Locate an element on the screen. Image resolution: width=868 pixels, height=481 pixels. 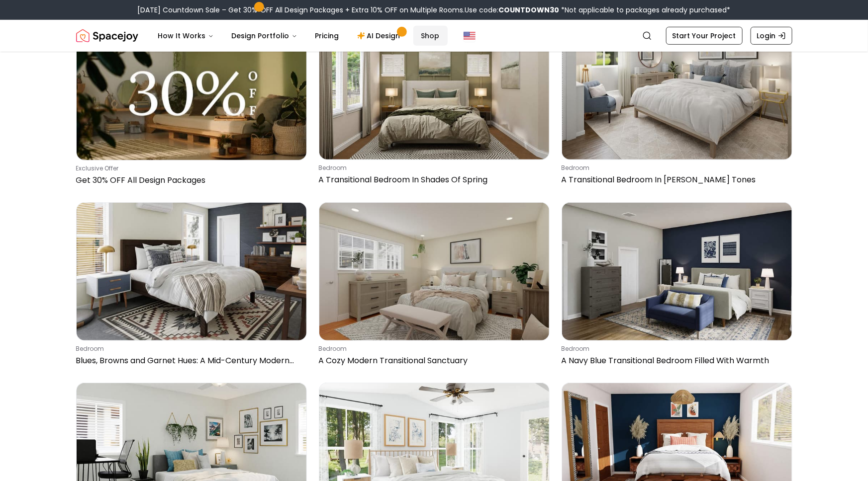
p: A Transitional Bedroom In Shades Of Spring is located at coordinates (432, 179).